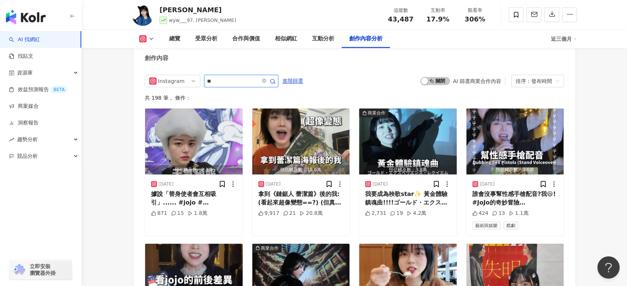 Image resolution: width=627 pixels, height=286 pixels. What do you see at coordinates (534, 81) in the screenshot?
I see `div: 排序：發布時間` at bounding box center [534, 81].